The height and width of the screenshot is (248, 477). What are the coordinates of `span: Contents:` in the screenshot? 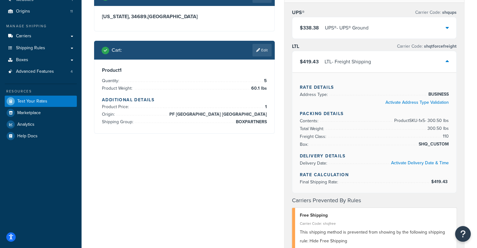 It's located at (310, 121).